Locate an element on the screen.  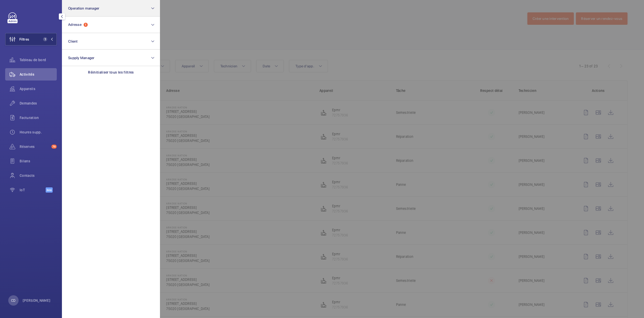
span: Tableau de bord is located at coordinates (38, 60).